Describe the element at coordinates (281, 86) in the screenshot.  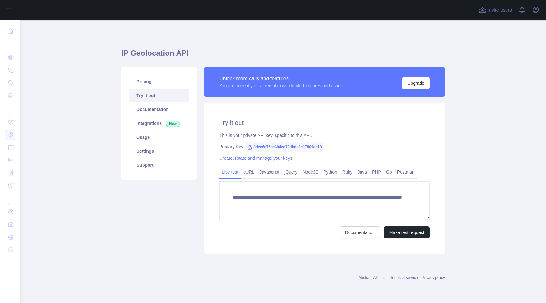
I see `div: You are currently on a free plan with limited features and usage` at that location.